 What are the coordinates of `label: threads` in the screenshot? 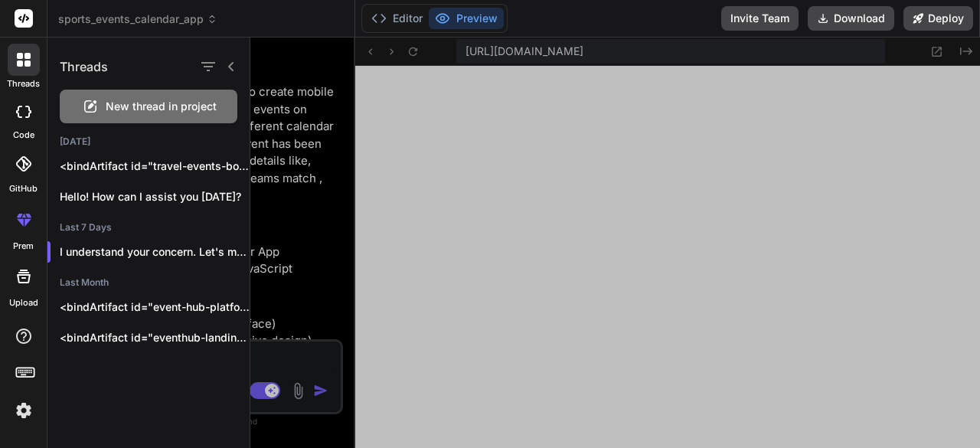 It's located at (23, 84).